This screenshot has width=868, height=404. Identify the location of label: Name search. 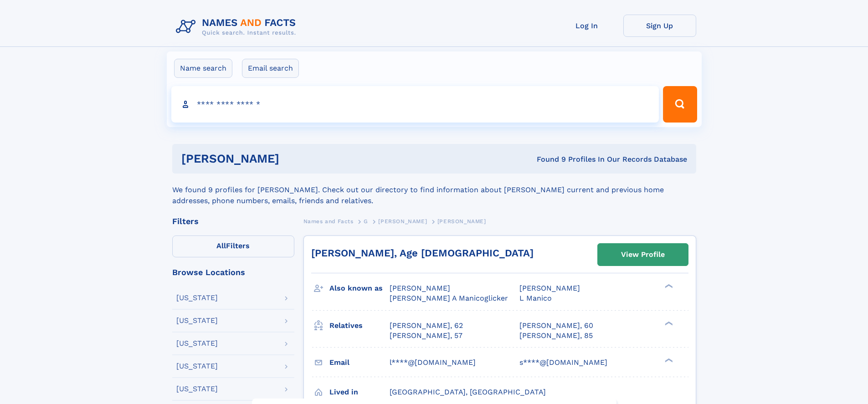
(203, 68).